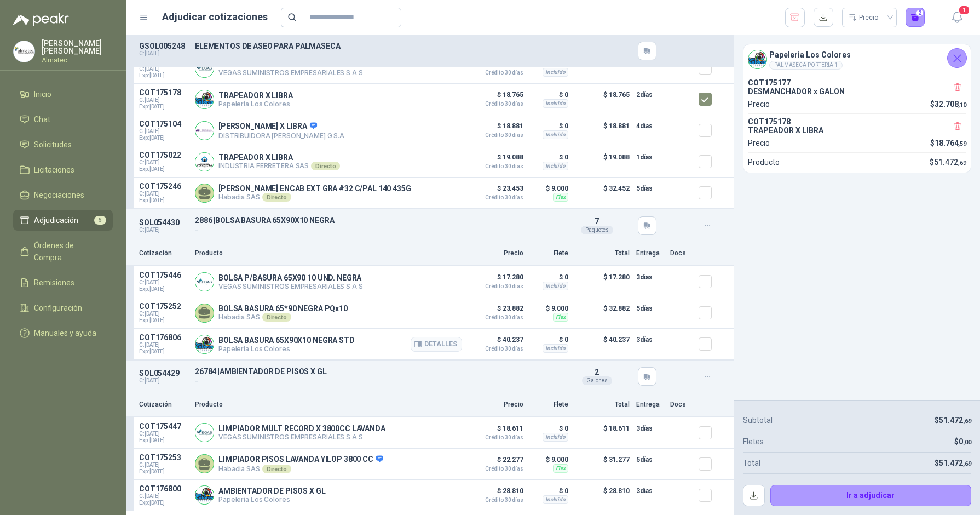 The image size is (980, 515). What do you see at coordinates (602, 193) in the screenshot?
I see `p: $ 32.452` at bounding box center [602, 193].